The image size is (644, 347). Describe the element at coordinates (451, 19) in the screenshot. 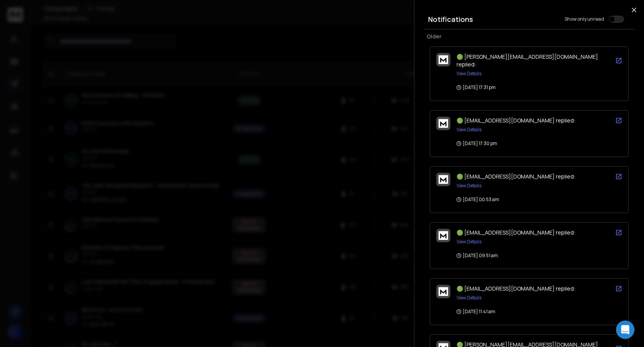

I see `h3: Notifications` at that location.